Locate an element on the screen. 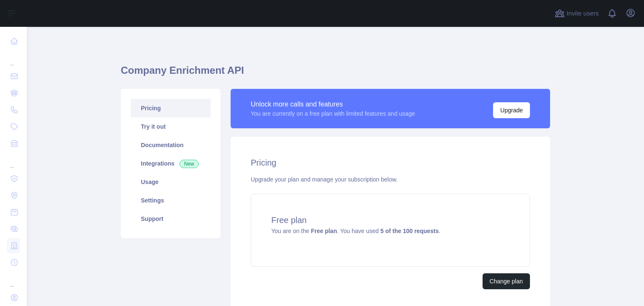  a: Pricing is located at coordinates (171, 108).